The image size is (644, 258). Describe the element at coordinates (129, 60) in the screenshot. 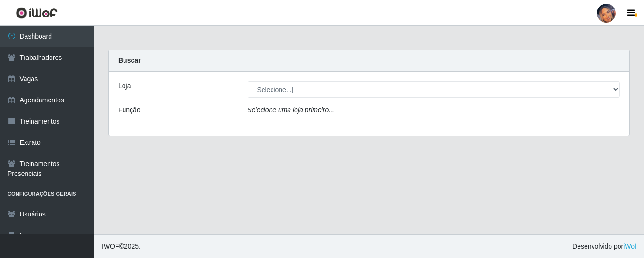

I see `strong: Buscar` at that location.